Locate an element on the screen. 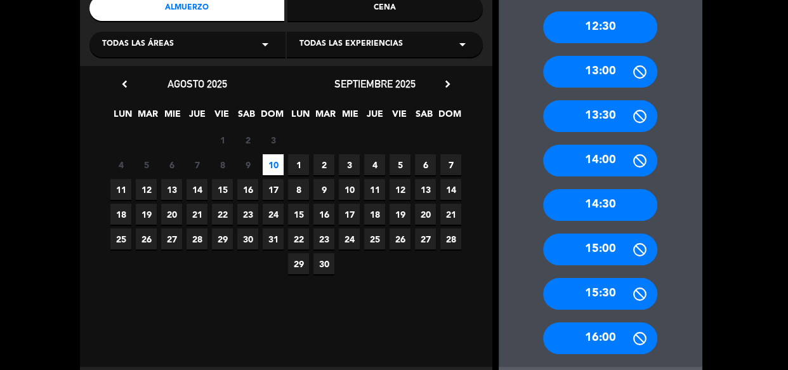 This screenshot has height=370, width=788. div: 14:00 is located at coordinates (600, 160).